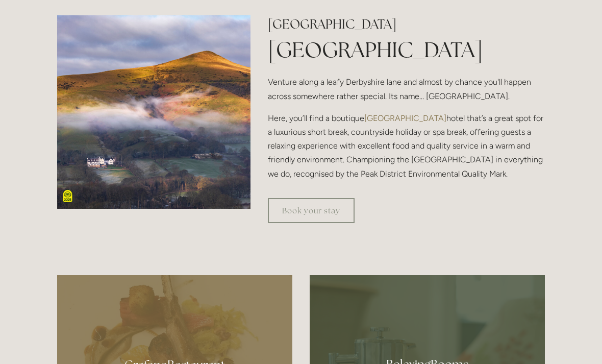 The image size is (602, 364). I want to click on img: Peak District National Park- misty Lose Hill View. Losehill House, so click(154, 112).